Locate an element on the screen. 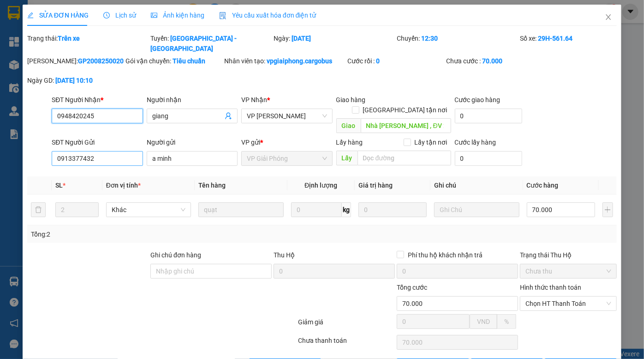  b: GP2008250020 is located at coordinates (100, 61).